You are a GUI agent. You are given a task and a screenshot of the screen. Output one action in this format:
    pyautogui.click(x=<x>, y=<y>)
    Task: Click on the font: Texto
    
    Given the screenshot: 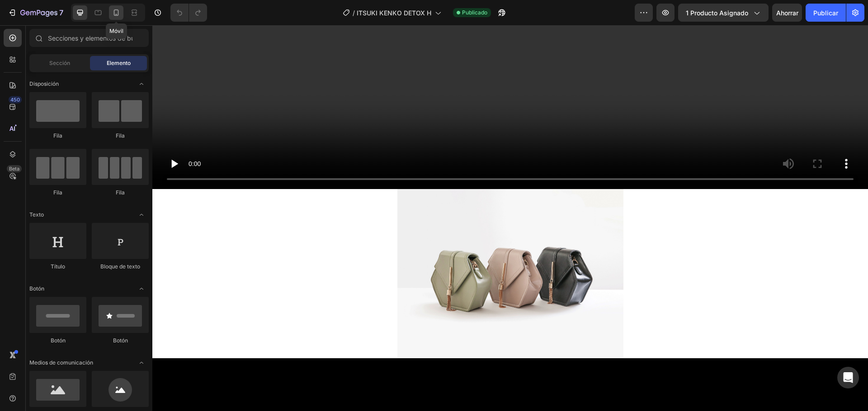 What is the action you would take?
    pyautogui.click(x=36, y=215)
    